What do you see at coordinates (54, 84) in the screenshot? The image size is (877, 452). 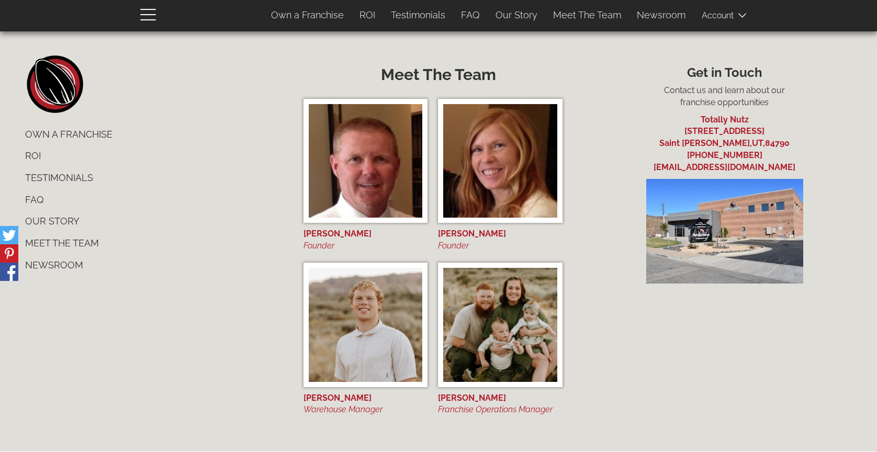 I see `a: home` at bounding box center [54, 84].